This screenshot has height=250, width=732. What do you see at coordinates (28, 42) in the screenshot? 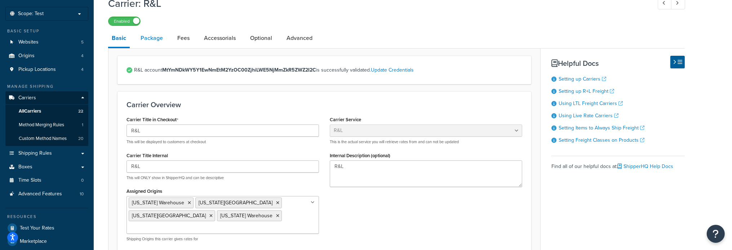
I see `span: Websites` at bounding box center [28, 42].